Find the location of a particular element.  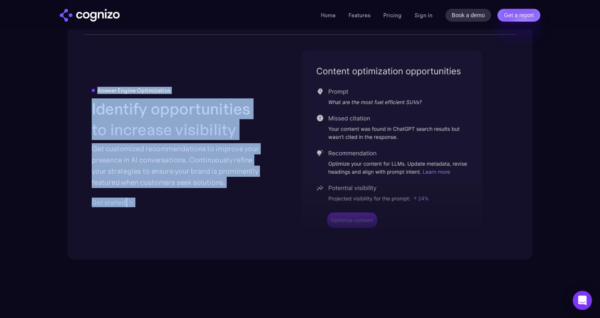

h2: Identify opportunities to increase visibility is located at coordinates (177, 119).